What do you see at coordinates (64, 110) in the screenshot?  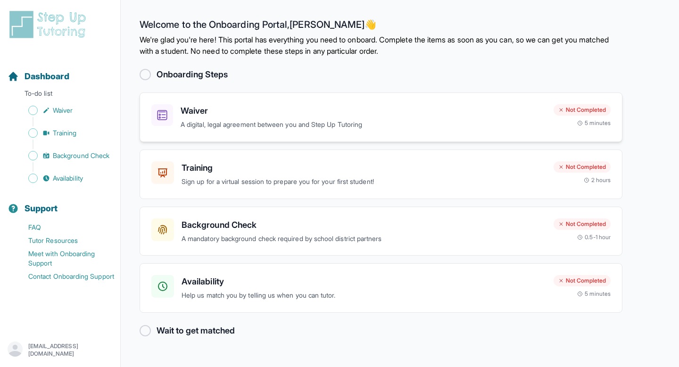 I see `a: Waiver` at bounding box center [64, 110].